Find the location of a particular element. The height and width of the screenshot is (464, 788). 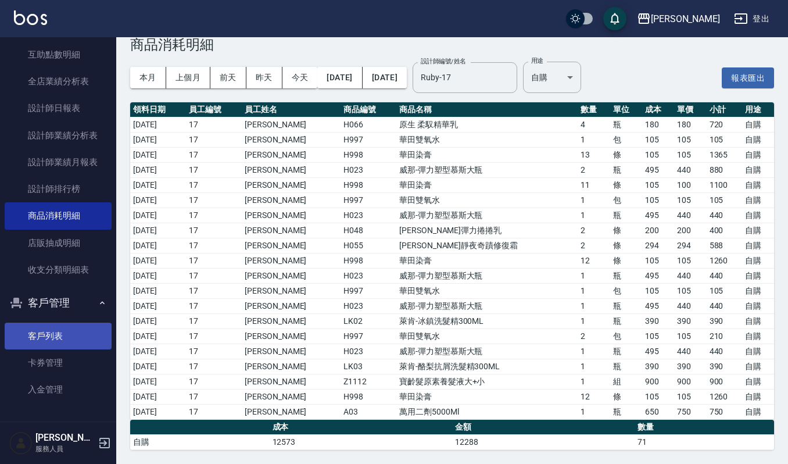

td: 12573 is located at coordinates (361, 442).